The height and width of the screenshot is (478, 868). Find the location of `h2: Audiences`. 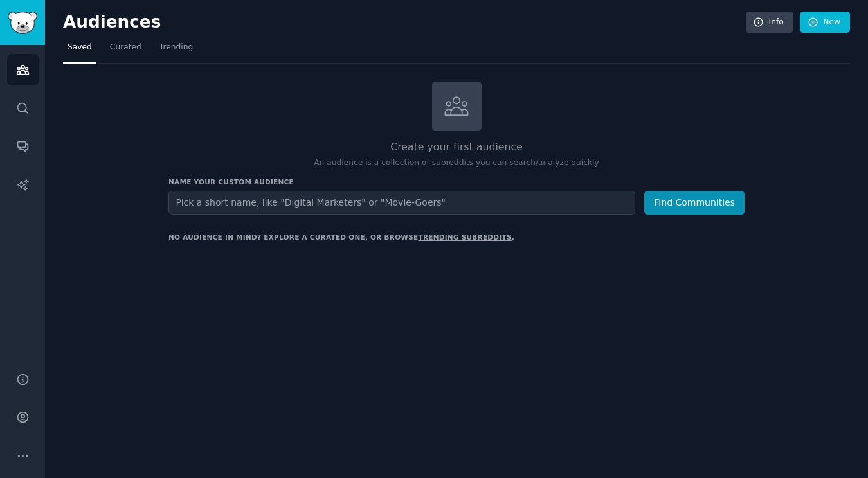

h2: Audiences is located at coordinates (405, 23).